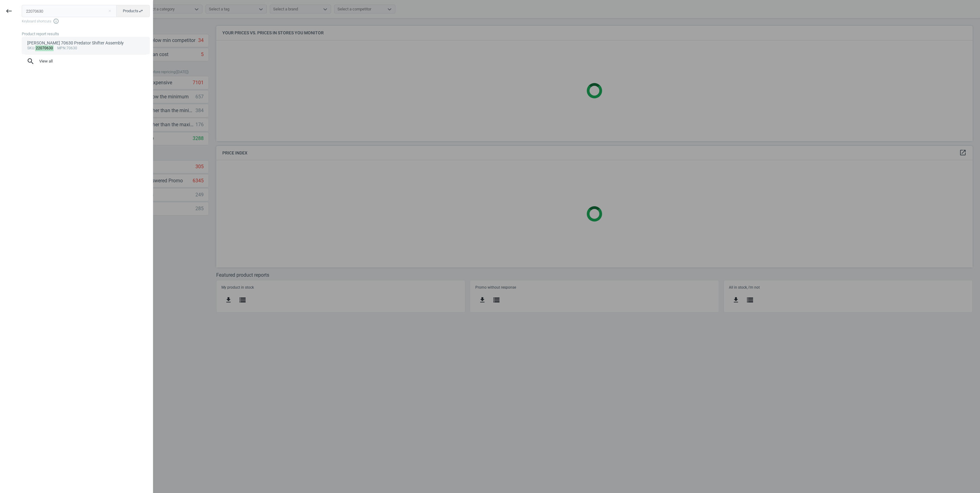 The width and height of the screenshot is (980, 493). Describe the element at coordinates (69, 11) in the screenshot. I see `input: Enter the SKU or product name` at that location.